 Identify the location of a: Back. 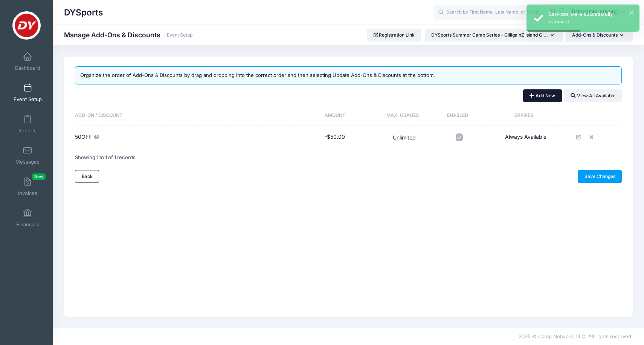
(87, 176).